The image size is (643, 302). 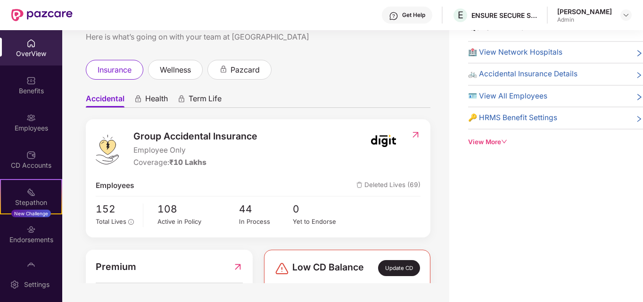 What do you see at coordinates (37, 285) in the screenshot?
I see `div: Settings` at bounding box center [37, 285].